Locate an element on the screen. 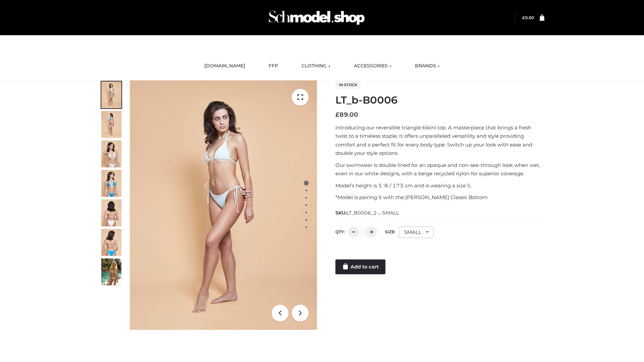 This screenshot has width=644, height=362. label: QTY: is located at coordinates (340, 232).